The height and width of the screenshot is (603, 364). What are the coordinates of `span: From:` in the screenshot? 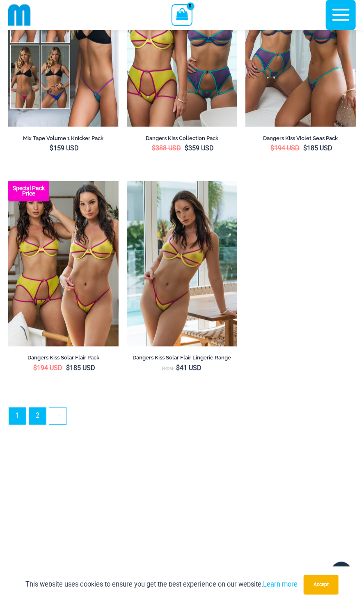 It's located at (168, 369).